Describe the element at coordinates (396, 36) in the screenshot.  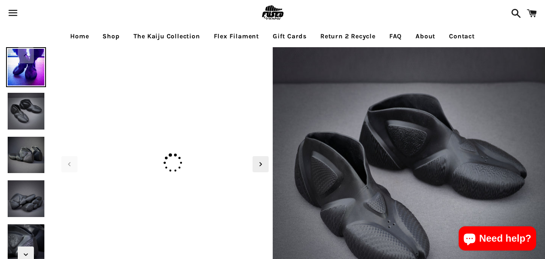
I see `a: FAQ` at that location.